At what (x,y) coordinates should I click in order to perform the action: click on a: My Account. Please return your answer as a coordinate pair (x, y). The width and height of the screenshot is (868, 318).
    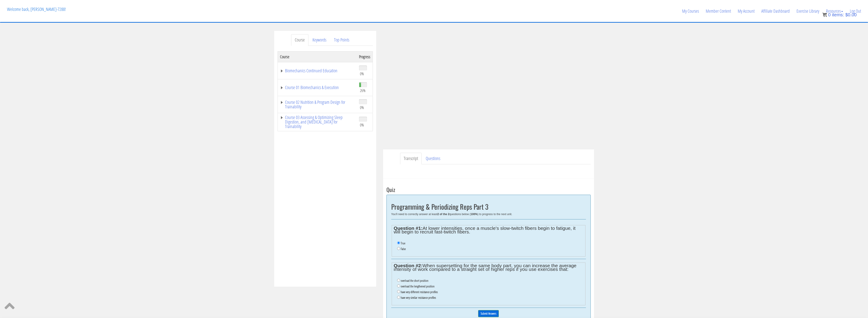
    Looking at the image, I should click on (746, 11).